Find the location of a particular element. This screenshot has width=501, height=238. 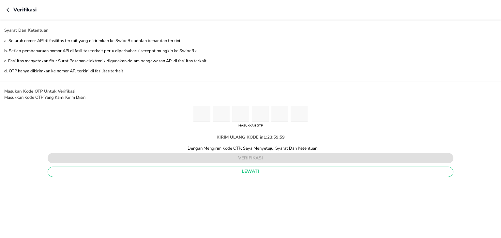

input: Please enter OTP character 2 is located at coordinates (222, 114).